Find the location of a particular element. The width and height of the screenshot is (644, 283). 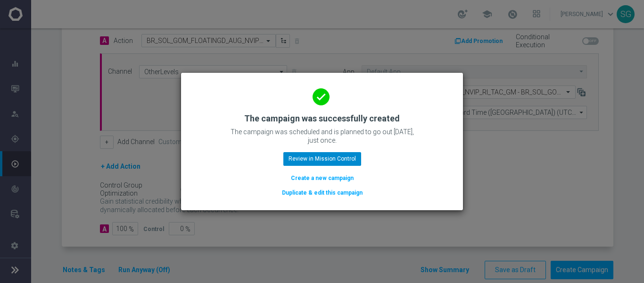

h2: The campaign was successfully created is located at coordinates (322, 119).